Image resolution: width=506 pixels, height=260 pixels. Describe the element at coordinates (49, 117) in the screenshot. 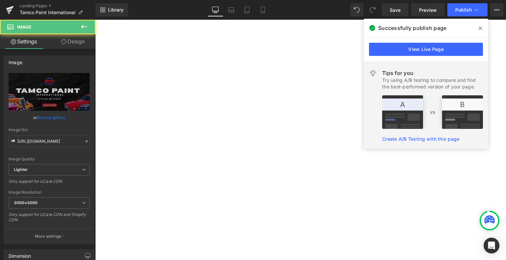

I see `div: or` at that location.